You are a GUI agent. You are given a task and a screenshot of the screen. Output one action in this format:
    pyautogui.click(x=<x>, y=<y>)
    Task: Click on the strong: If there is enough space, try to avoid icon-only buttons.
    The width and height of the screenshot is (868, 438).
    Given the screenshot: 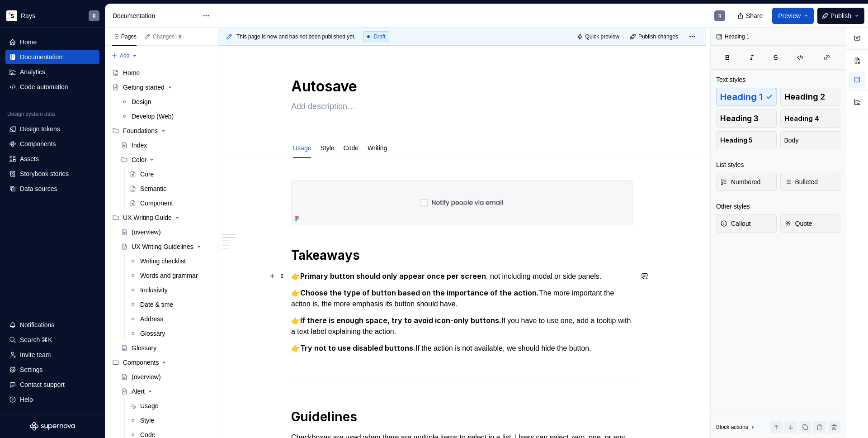 What is the action you would take?
    pyautogui.click(x=401, y=320)
    